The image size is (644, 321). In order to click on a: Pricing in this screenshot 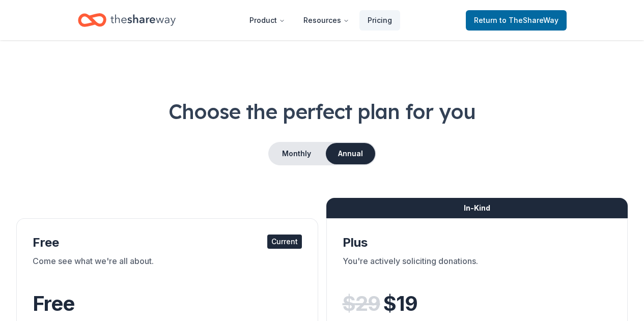, I will do `click(380, 20)`.